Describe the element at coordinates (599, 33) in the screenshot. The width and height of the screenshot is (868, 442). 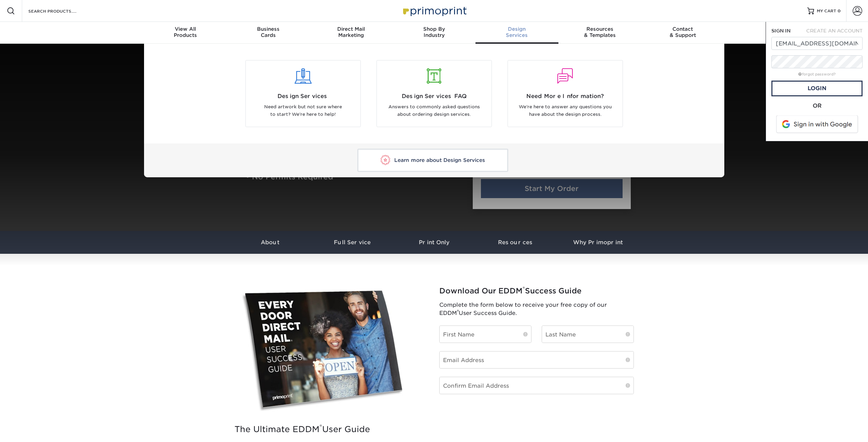
I see `a: Resources& Templates` at that location.